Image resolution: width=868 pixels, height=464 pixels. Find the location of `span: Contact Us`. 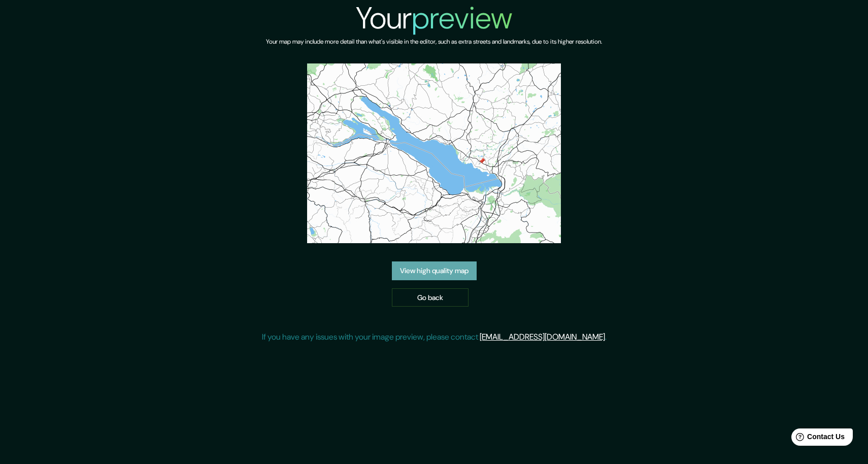

span: Contact Us is located at coordinates (48, 12).